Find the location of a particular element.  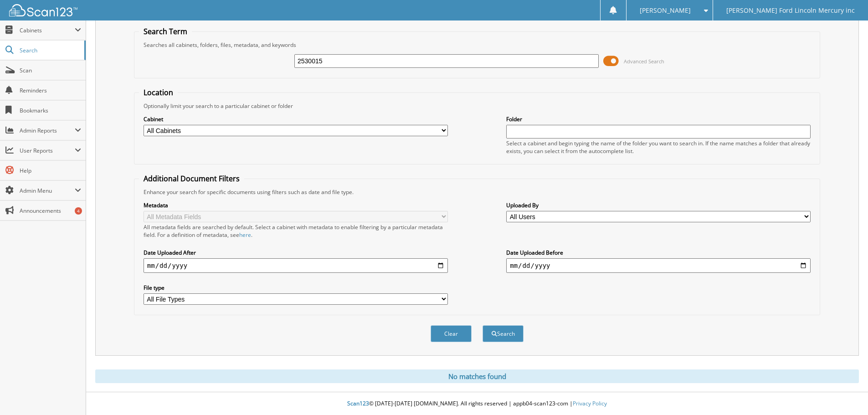

legend: Additional Document Filters is located at coordinates (192, 179).